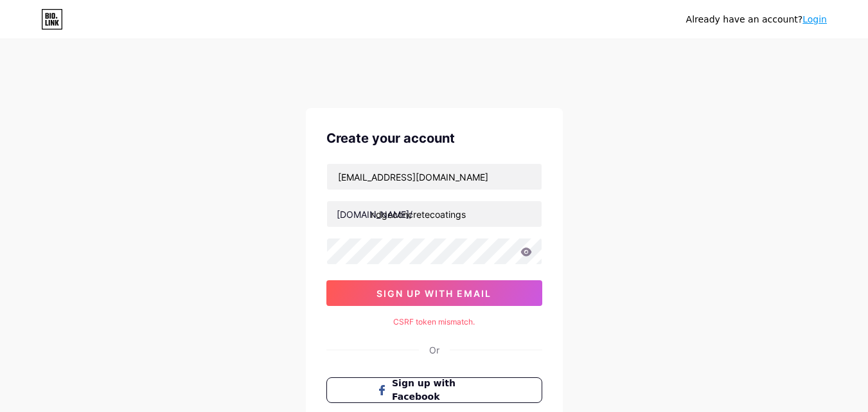 The height and width of the screenshot is (412, 868). What do you see at coordinates (434, 350) in the screenshot?
I see `div: Or` at bounding box center [434, 350].